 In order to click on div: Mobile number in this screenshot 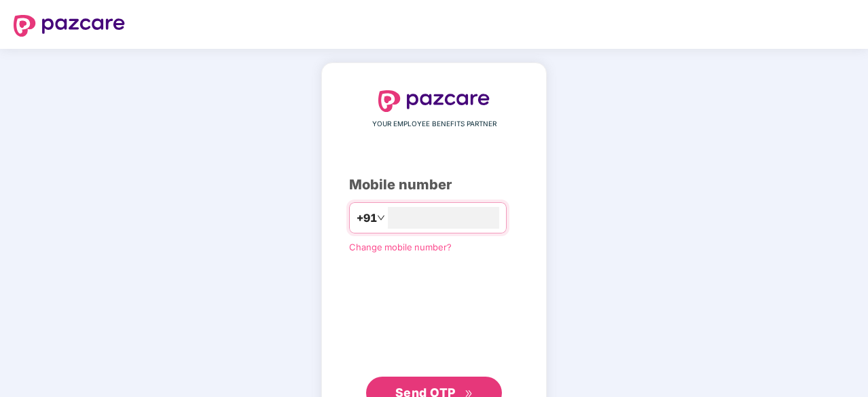, I will do `click(434, 185)`.